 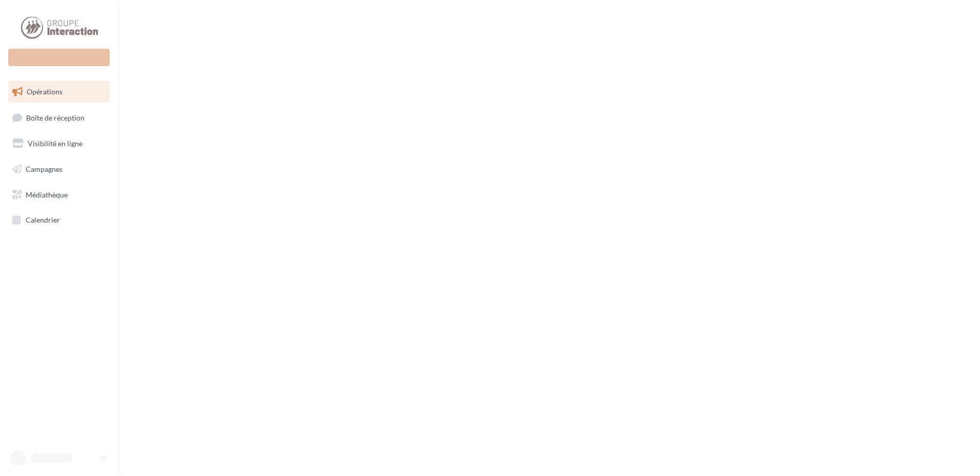 What do you see at coordinates (44, 169) in the screenshot?
I see `span: Campagnes` at bounding box center [44, 169].